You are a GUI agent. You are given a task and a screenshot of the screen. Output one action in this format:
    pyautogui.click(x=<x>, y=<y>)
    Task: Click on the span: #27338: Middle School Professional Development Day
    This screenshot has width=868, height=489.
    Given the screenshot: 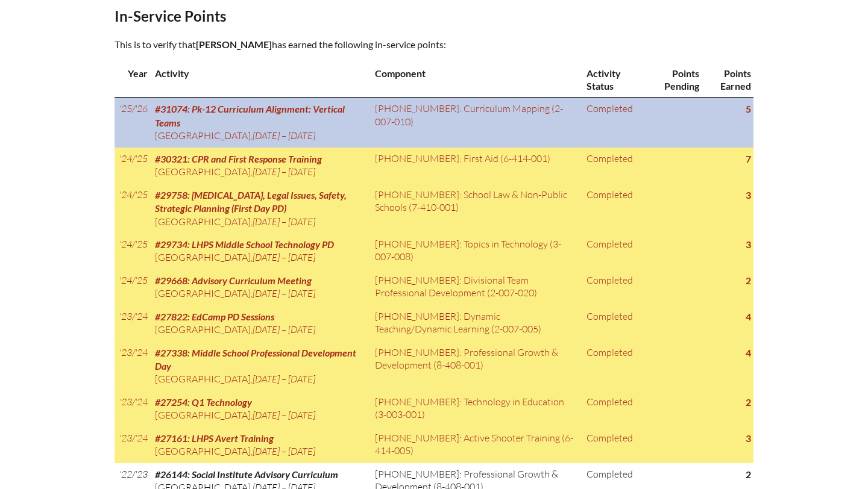 What is the action you would take?
    pyautogui.click(x=256, y=359)
    